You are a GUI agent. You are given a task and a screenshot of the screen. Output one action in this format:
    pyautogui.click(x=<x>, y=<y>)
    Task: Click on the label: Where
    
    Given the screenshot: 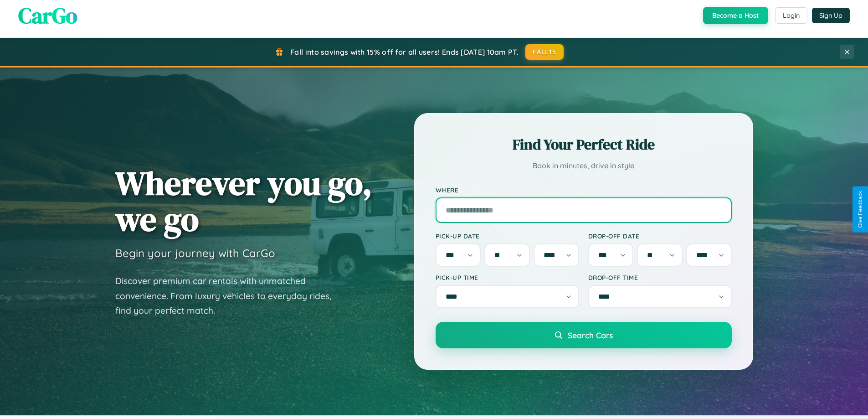 What is the action you would take?
    pyautogui.click(x=584, y=189)
    